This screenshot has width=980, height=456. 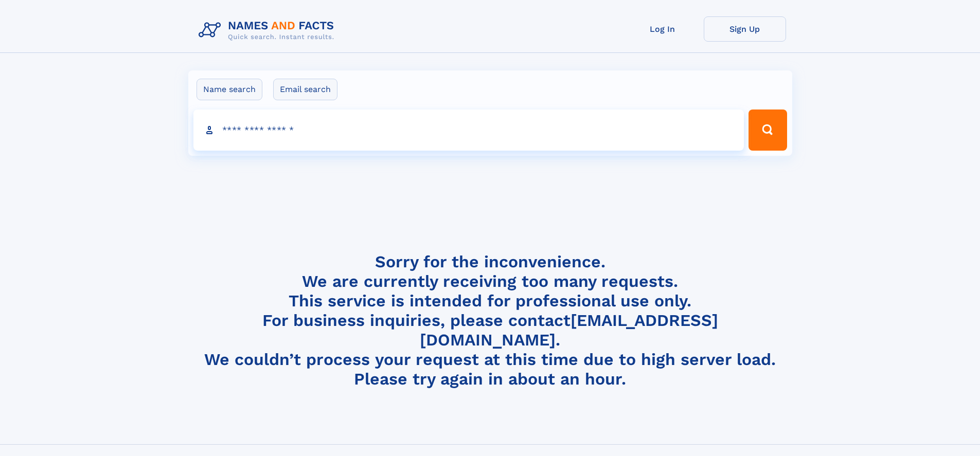 What do you see at coordinates (230, 90) in the screenshot?
I see `label: Name search` at bounding box center [230, 90].